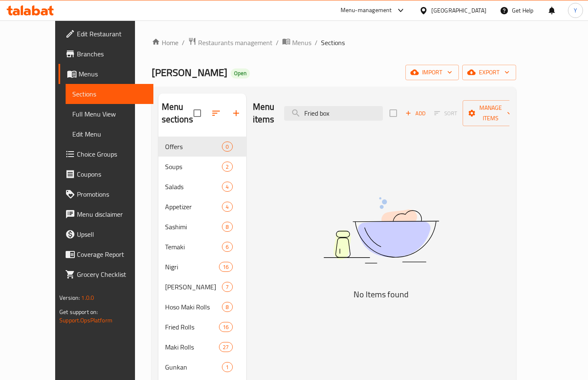 This screenshot has height=380, width=588. What do you see at coordinates (69, 298) in the screenshot?
I see `span: Version:` at bounding box center [69, 298].